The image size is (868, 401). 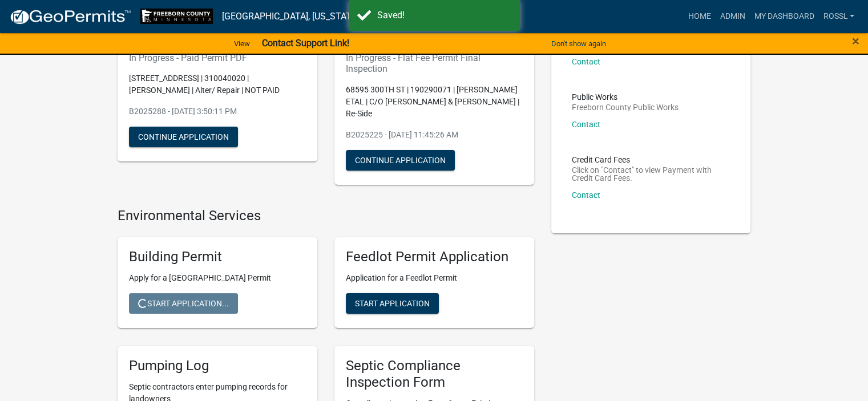 What do you see at coordinates (326, 216) in the screenshot?
I see `h4: Environmental Services` at bounding box center [326, 216].